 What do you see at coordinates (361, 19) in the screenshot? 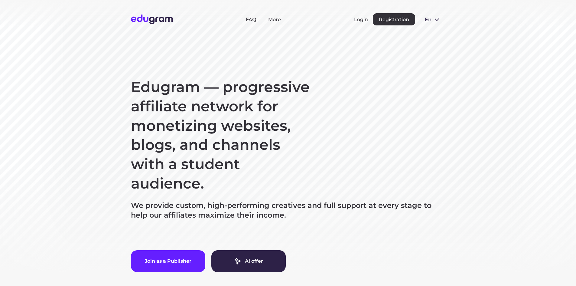
I see `button: Login` at bounding box center [361, 19].